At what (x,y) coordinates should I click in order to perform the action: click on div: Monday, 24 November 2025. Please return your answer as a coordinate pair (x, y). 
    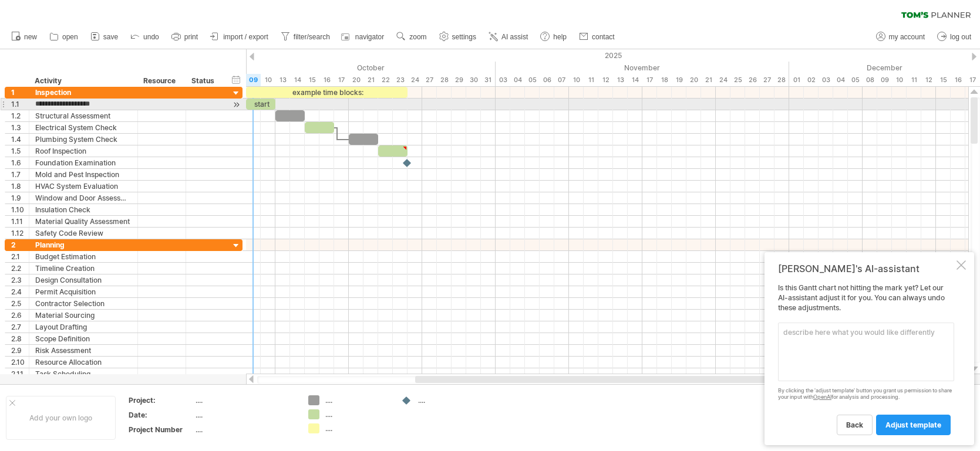
    Looking at the image, I should click on (723, 80).